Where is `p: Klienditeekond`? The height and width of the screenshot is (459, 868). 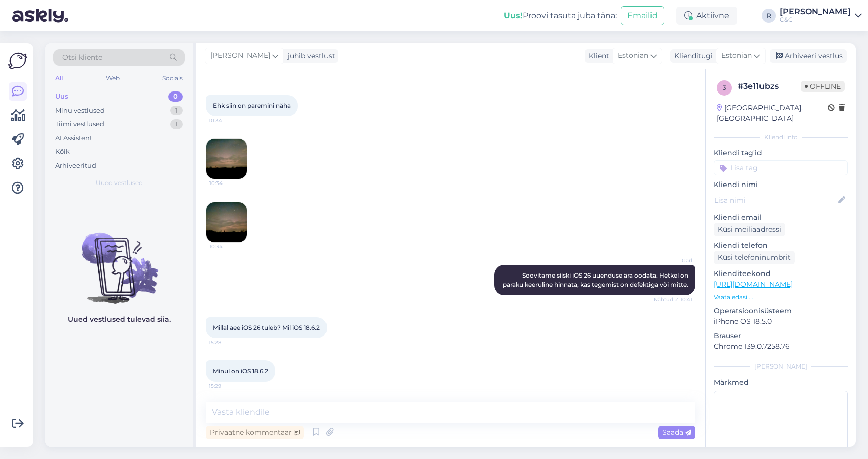
p: Klienditeekond is located at coordinates (781, 273).